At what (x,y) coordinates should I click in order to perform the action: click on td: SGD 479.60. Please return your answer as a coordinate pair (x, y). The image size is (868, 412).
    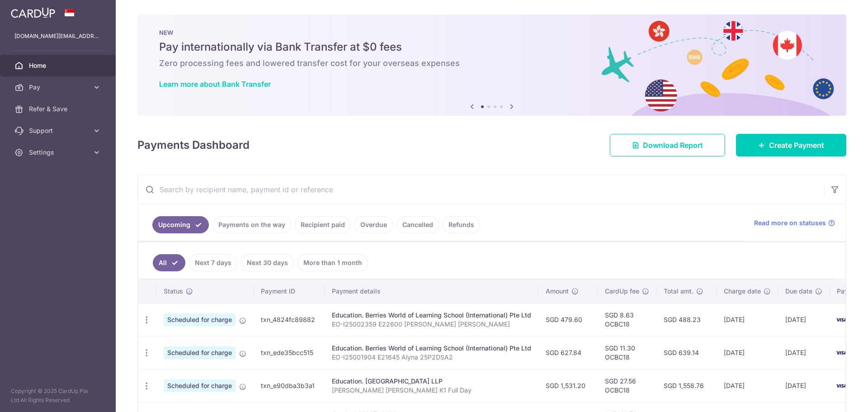
    Looking at the image, I should click on (568, 319).